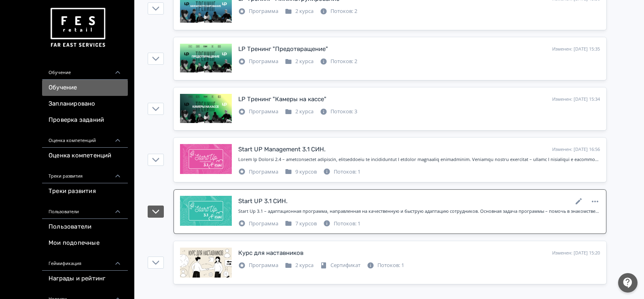  I want to click on div: Start Up Manager 3.1 – адаптационная программа, направленная на качественную и быструю адаптацию ..., so click(419, 159).